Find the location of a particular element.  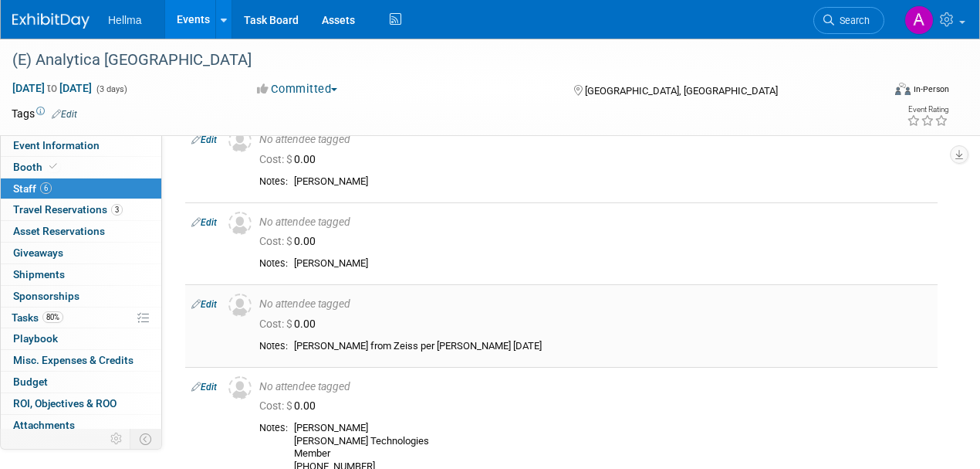

span: Event Information is located at coordinates (56, 145).